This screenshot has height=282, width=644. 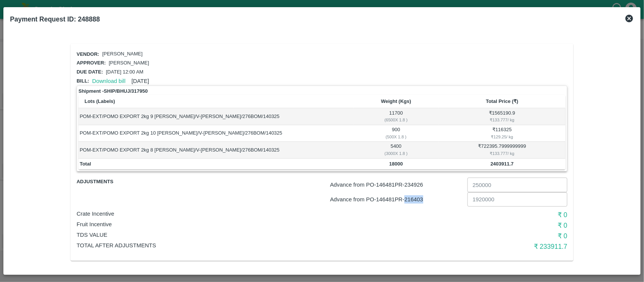 I want to click on strong: Shipment - SHIP/BHUJ/317950, so click(x=113, y=92).